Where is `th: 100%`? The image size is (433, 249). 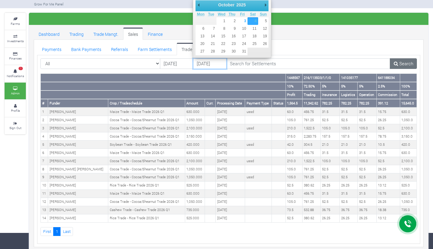
th: 100% is located at coordinates (408, 86).